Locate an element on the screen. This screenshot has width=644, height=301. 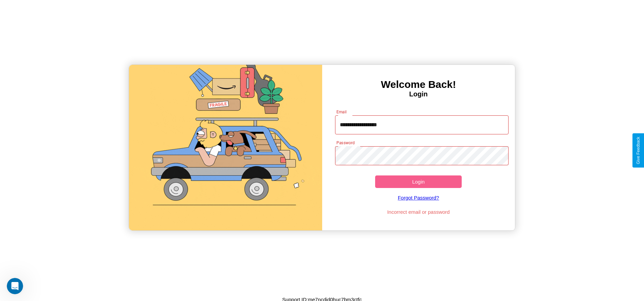
img: gif is located at coordinates (226, 148).